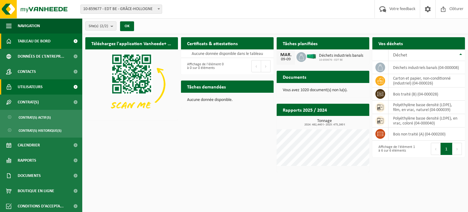 This screenshot has height=212, width=468. I want to click on a: Contrat(s) actif(s), so click(41, 117).